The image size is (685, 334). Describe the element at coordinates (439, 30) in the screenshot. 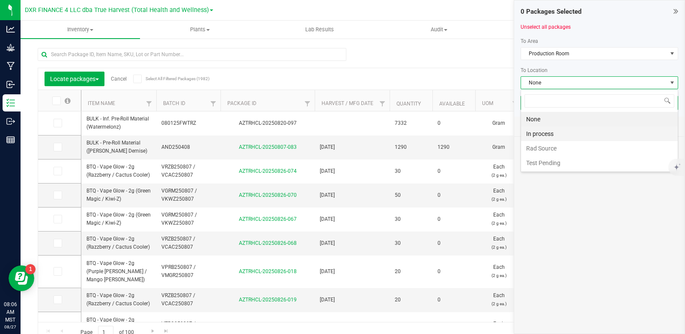

I see `span: Audit` at that location.